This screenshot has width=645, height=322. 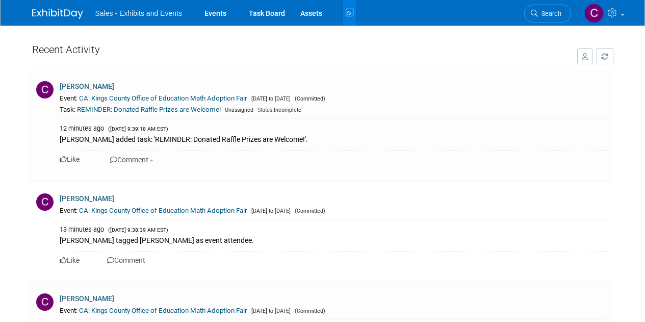 I want to click on span: Task:, so click(x=67, y=109).